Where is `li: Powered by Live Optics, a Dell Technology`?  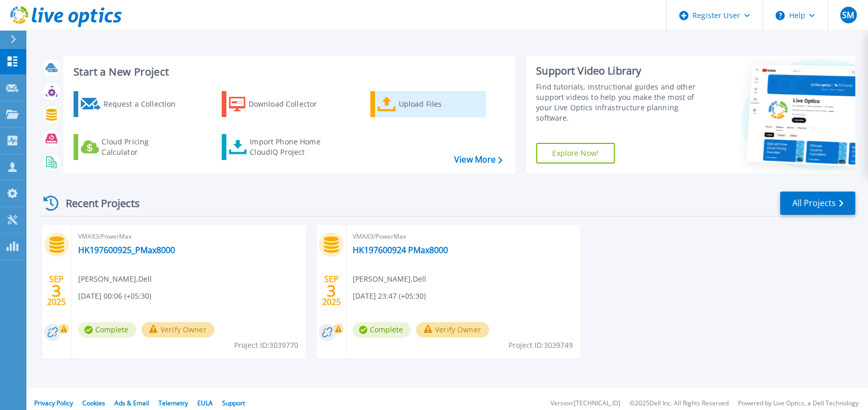
li: Powered by Live Optics, a Dell Technology is located at coordinates (798, 403).